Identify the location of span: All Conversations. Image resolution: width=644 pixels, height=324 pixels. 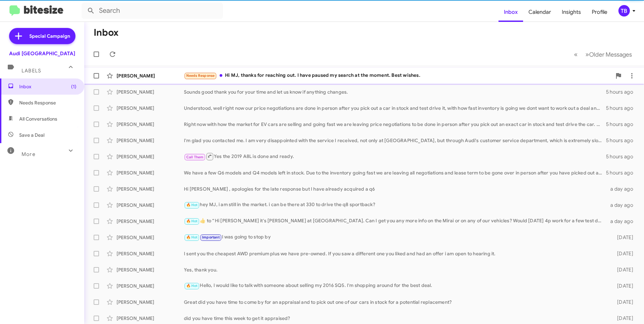
(38, 119).